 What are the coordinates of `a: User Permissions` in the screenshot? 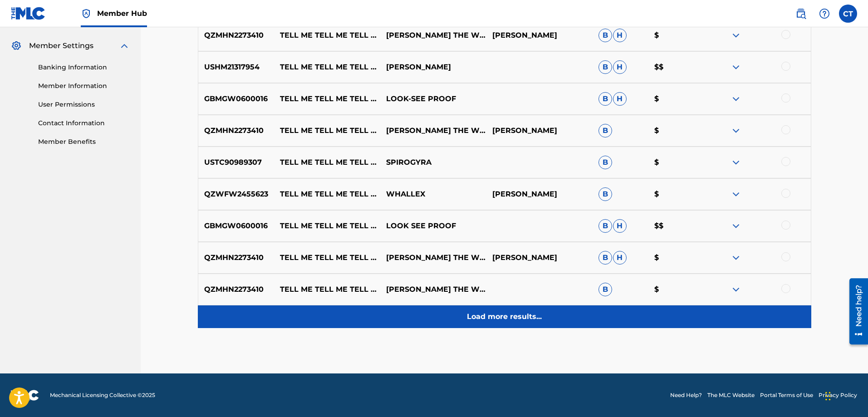 It's located at (84, 105).